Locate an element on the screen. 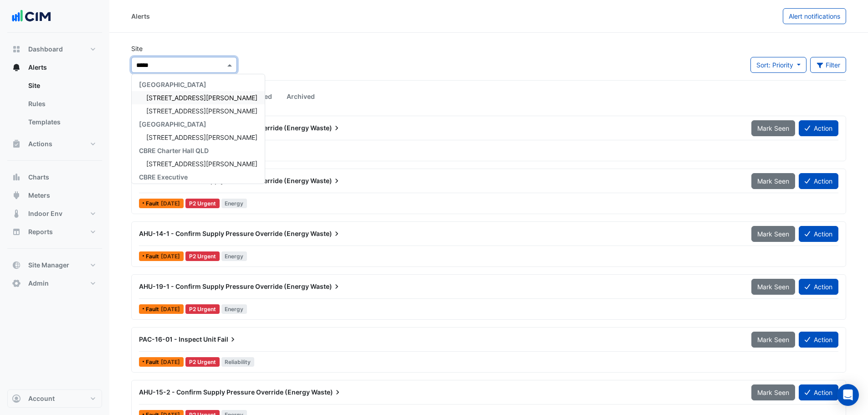  span: Alert notifications is located at coordinates (814, 16).